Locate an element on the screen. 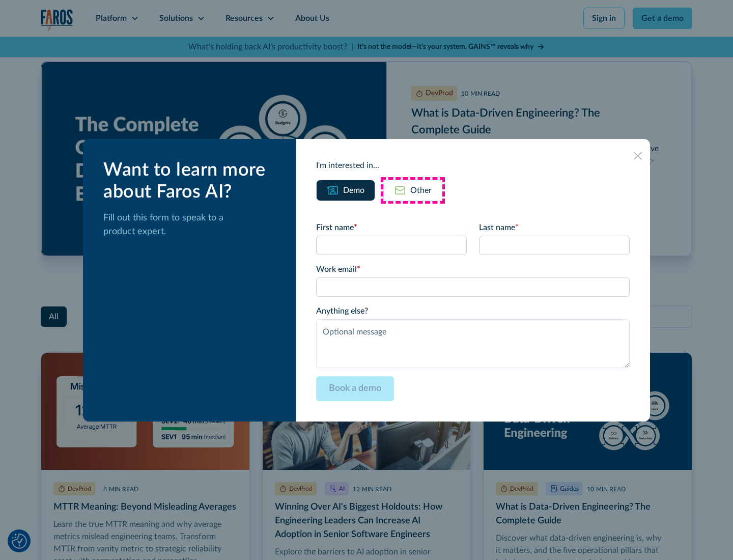  div: I'm interested in... is located at coordinates (473, 166).